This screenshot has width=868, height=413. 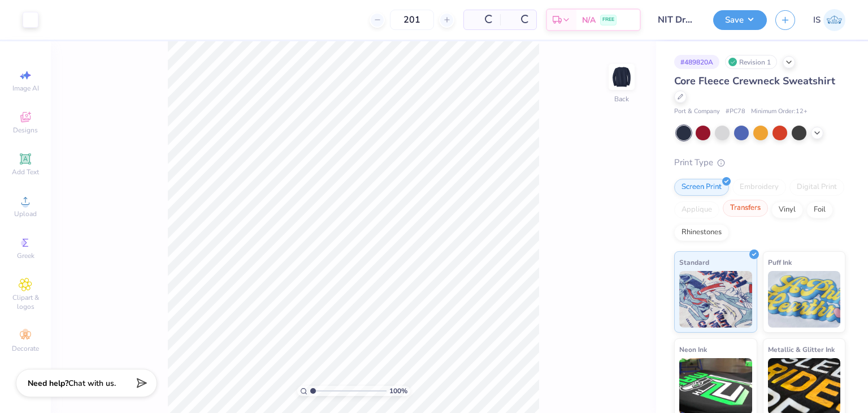 What do you see at coordinates (26, 256) in the screenshot?
I see `span: Greek` at bounding box center [26, 256].